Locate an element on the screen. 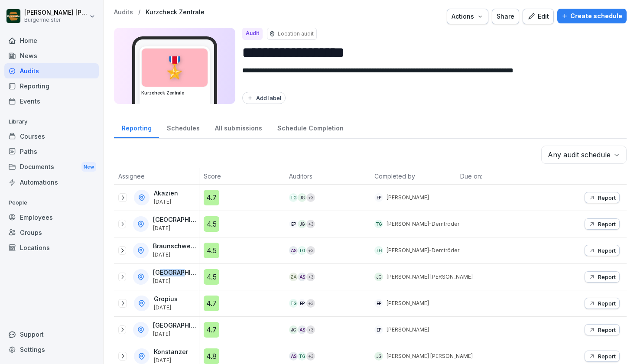 This screenshot has width=637, height=364. div: Home is located at coordinates (52, 40).